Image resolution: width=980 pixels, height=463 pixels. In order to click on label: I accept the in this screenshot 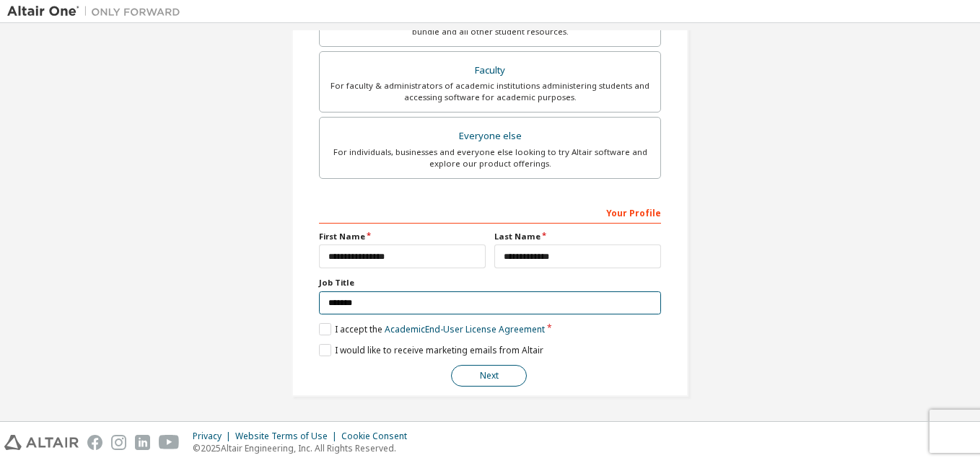, I will do `click(432, 329)`.